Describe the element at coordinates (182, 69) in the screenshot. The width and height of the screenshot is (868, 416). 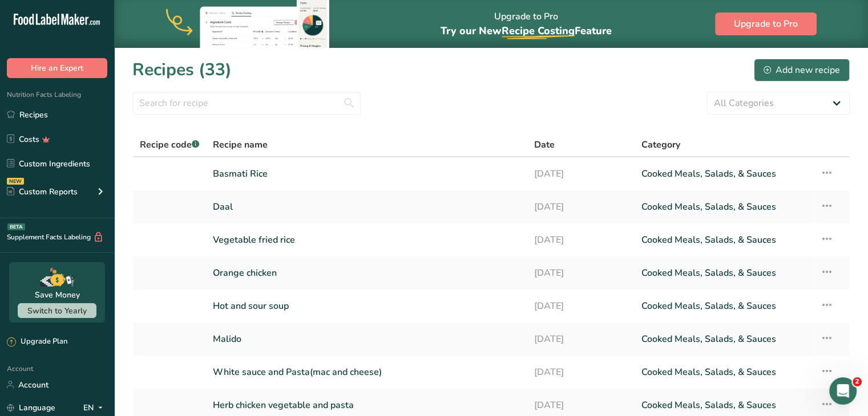
I see `h1: Recipes (33)` at that location.